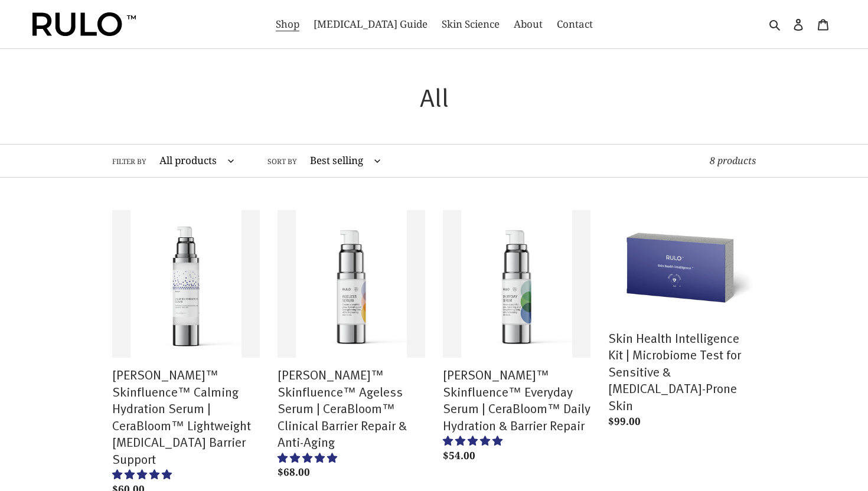 The image size is (868, 491). Describe the element at coordinates (528, 24) in the screenshot. I see `span: About` at that location.